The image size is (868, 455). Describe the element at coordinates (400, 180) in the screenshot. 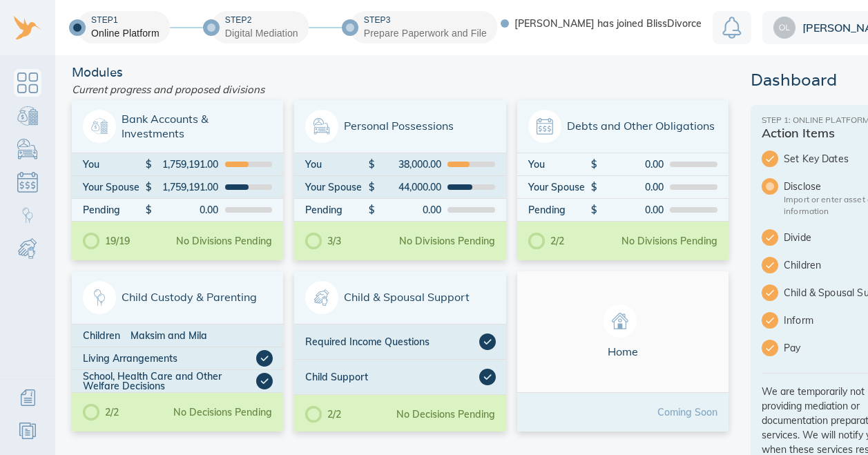

I see `a: Personal PossessionsYou$38,000.00Your Spouse$44,000.00Pending$0.003/3No Divisions Pending` at that location.